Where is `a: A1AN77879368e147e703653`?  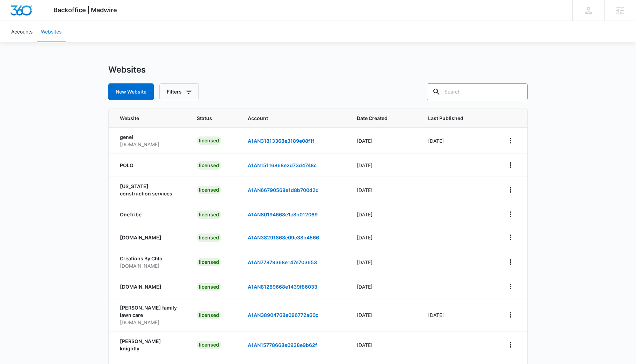
a: A1AN77879368e147e703653 is located at coordinates (282, 262).